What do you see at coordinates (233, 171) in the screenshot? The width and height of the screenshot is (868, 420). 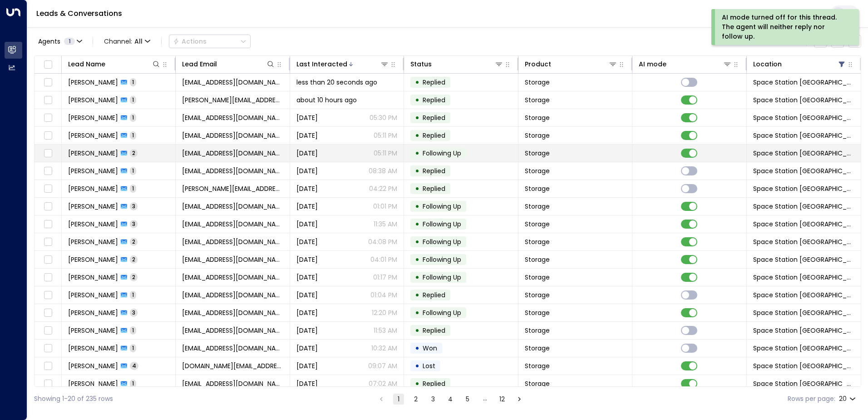 I see `span: aleeshamarie2003@icloud.com` at bounding box center [233, 171].